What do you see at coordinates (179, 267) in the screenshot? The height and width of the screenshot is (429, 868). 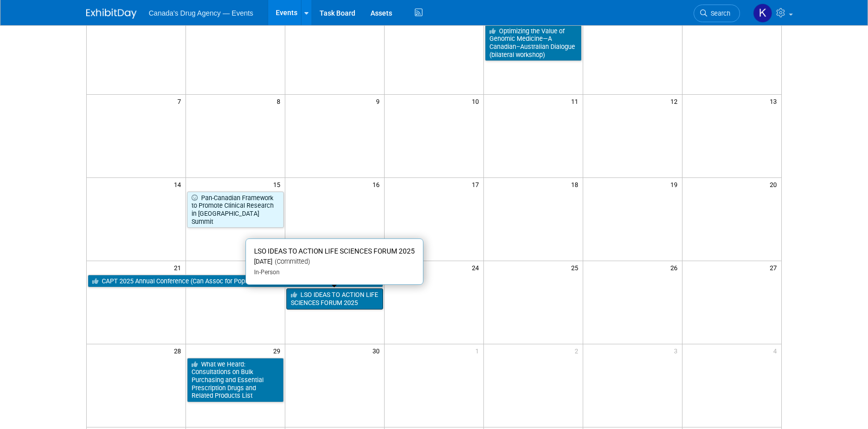 I see `span: 21` at bounding box center [179, 267].